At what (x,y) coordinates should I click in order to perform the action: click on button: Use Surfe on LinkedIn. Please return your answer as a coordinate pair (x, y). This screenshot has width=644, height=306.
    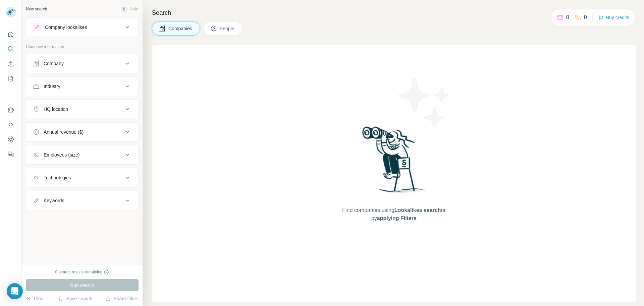
    Looking at the image, I should click on (11, 109).